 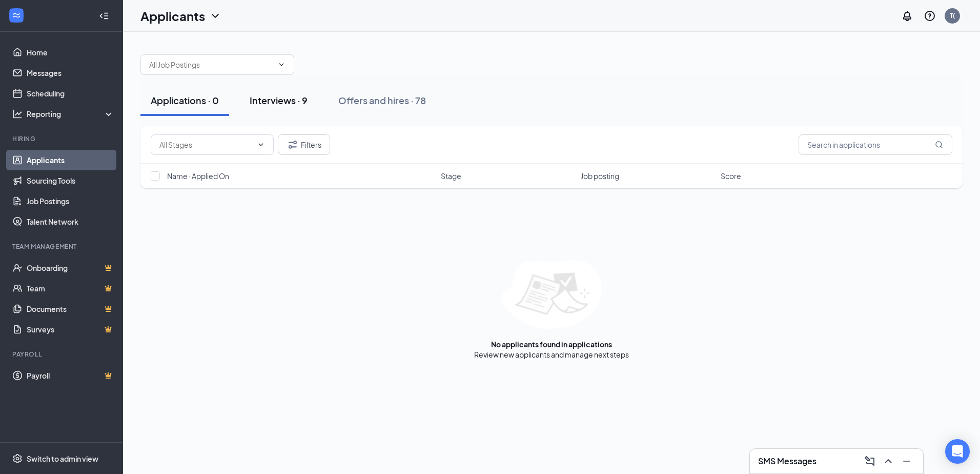 What do you see at coordinates (70, 221) in the screenshot?
I see `a: Talent Network` at bounding box center [70, 221].